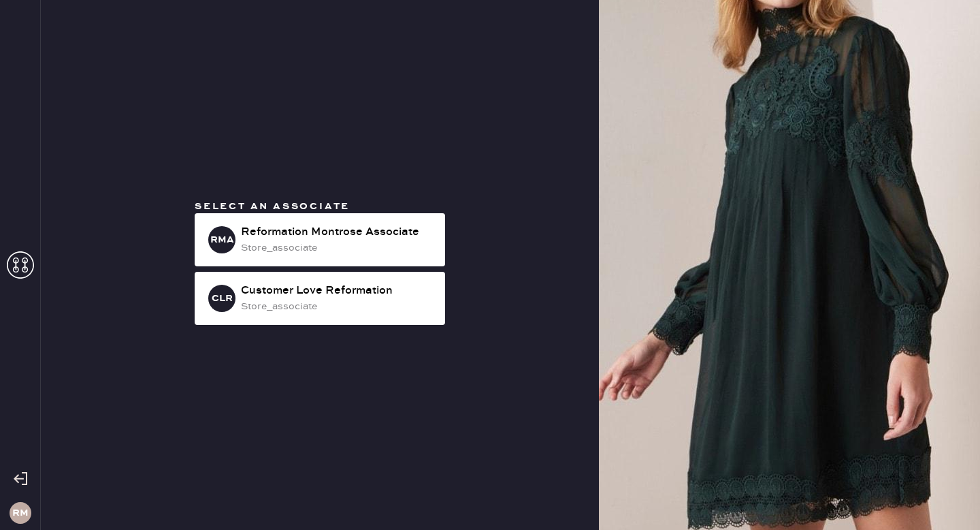  What do you see at coordinates (338, 233) in the screenshot?
I see `div: Reformation Montrose Associate` at bounding box center [338, 233].